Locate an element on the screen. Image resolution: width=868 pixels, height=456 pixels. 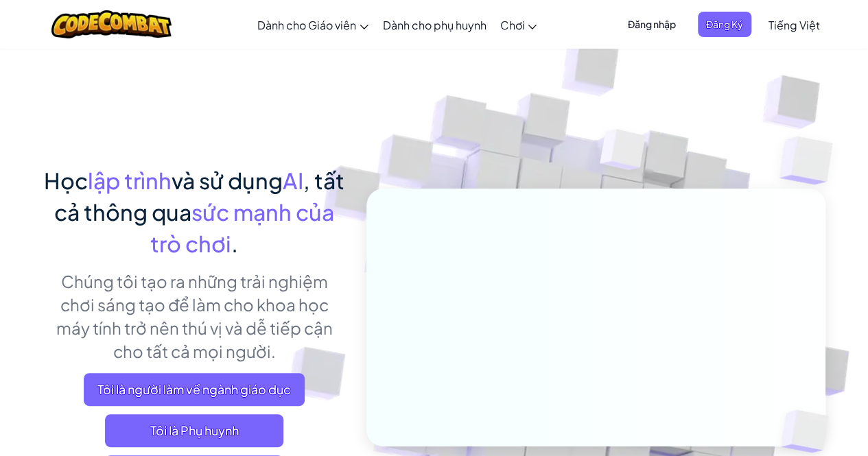
button: Đăng nhập is located at coordinates (652, 24).